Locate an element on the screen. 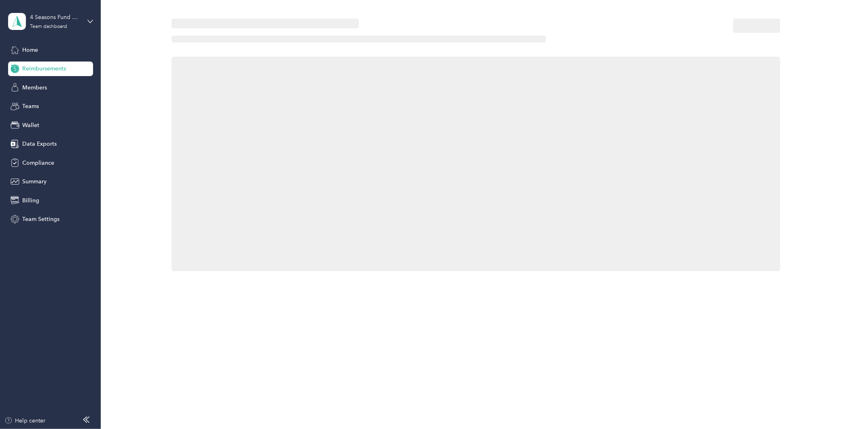 This screenshot has width=855, height=429. span: Data Exports is located at coordinates (39, 144).